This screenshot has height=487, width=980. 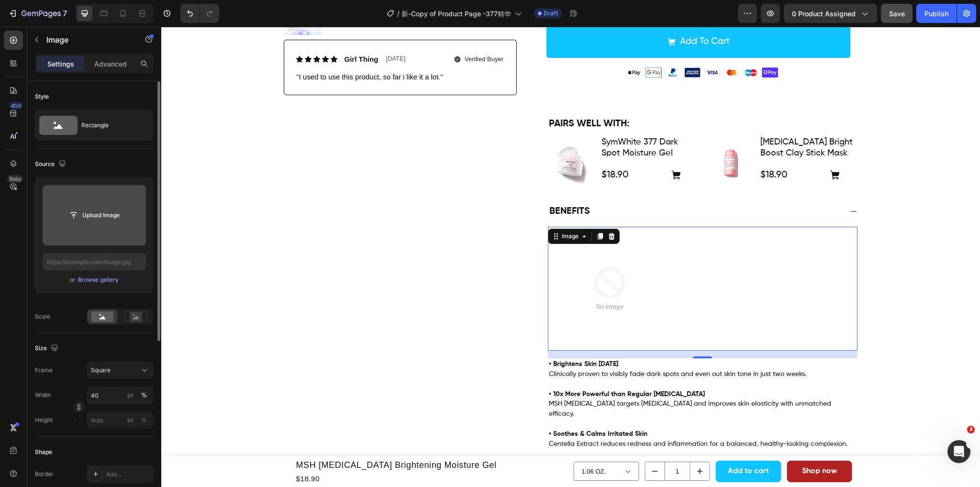 What do you see at coordinates (100, 371) in the screenshot?
I see `span: Square` at bounding box center [100, 371].